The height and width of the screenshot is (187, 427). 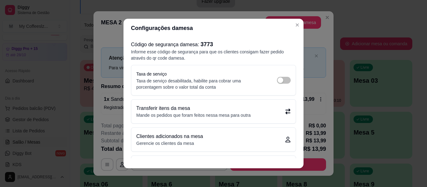 I want to click on p: Transferir itens da mesa, so click(x=194, y=109).